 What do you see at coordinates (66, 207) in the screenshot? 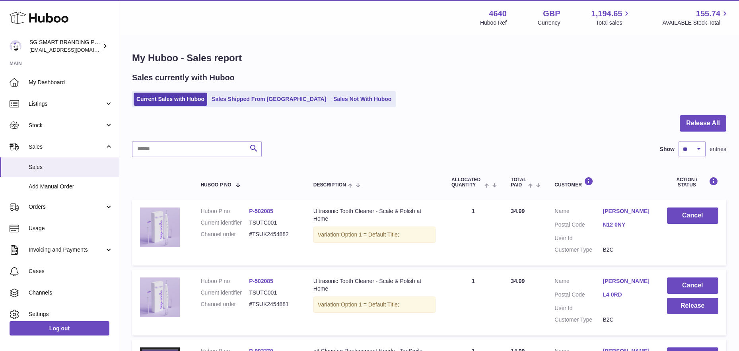
I see `span: Orders` at bounding box center [66, 207].